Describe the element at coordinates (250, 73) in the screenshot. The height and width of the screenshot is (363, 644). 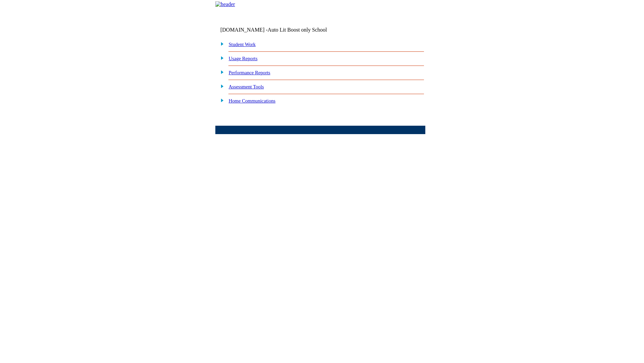
I see `a: Performance Reports` at that location.